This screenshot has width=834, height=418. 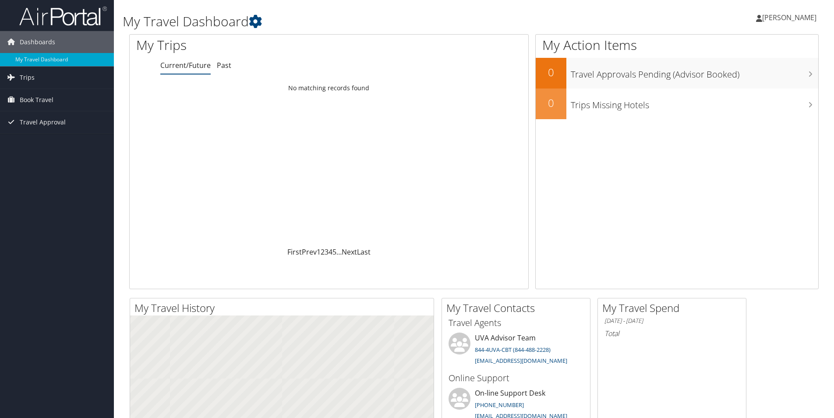 I want to click on h2: My Travel Spend, so click(x=674, y=308).